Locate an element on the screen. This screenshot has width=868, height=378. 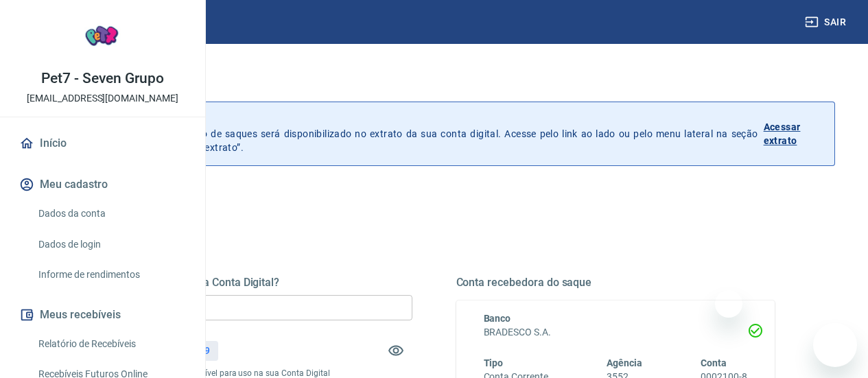
p: Pet7 - Seven Grupo is located at coordinates (103, 78).